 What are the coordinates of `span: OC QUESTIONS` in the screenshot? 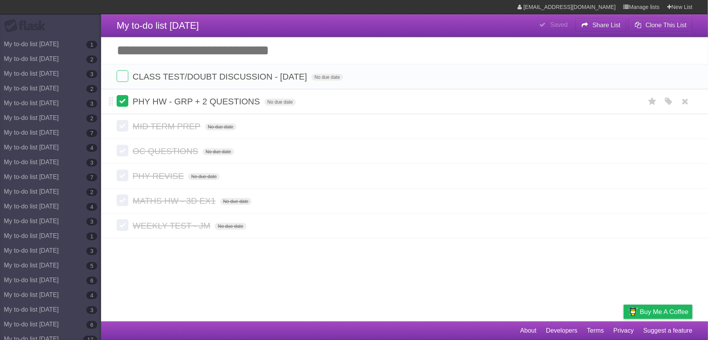 It's located at (166, 151).